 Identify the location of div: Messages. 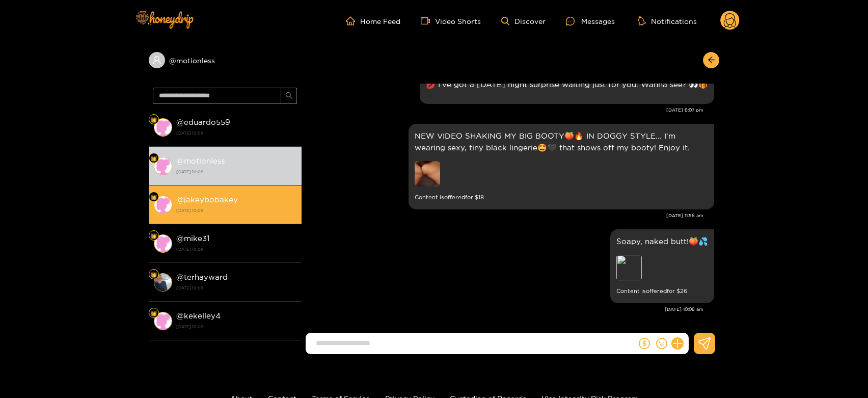
(591, 21).